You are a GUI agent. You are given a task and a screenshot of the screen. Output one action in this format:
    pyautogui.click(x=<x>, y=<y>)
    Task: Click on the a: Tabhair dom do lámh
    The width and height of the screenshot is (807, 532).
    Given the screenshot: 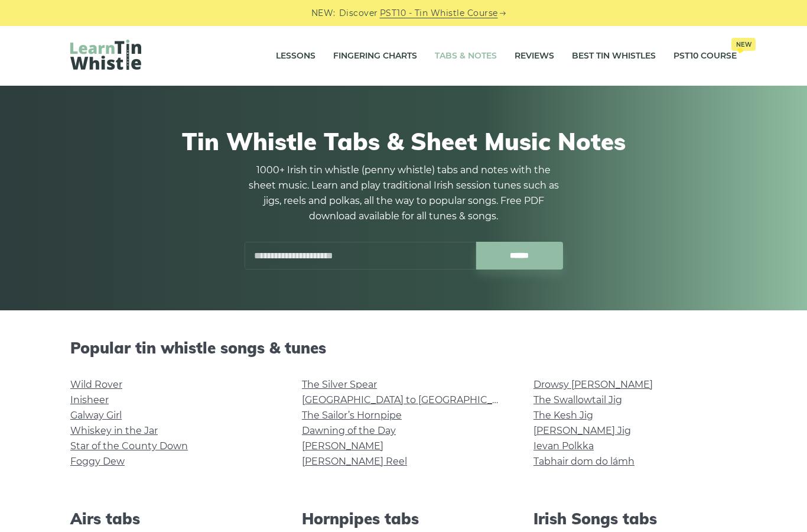 What is the action you would take?
    pyautogui.click(x=584, y=461)
    